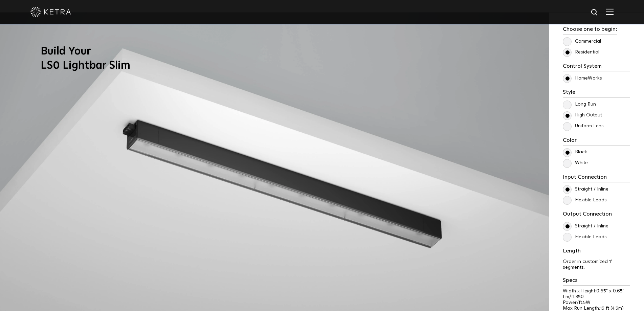 This screenshot has height=311, width=644. I want to click on h3: Control System, so click(597, 67).